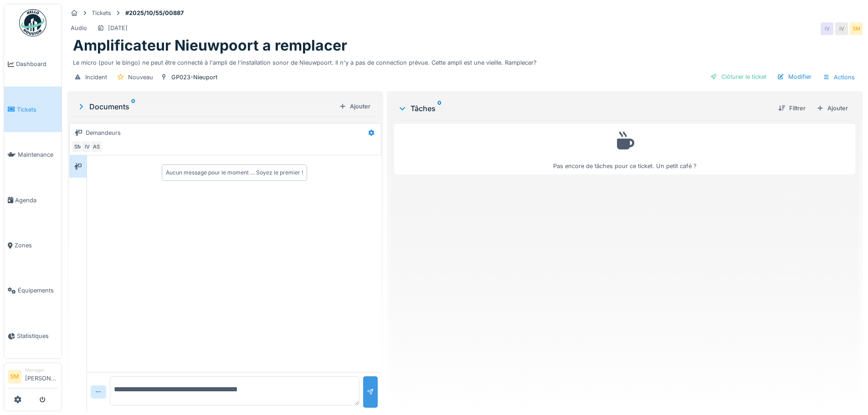 This screenshot has width=868, height=415. What do you see at coordinates (41, 370) in the screenshot?
I see `div: Manager` at bounding box center [41, 370].